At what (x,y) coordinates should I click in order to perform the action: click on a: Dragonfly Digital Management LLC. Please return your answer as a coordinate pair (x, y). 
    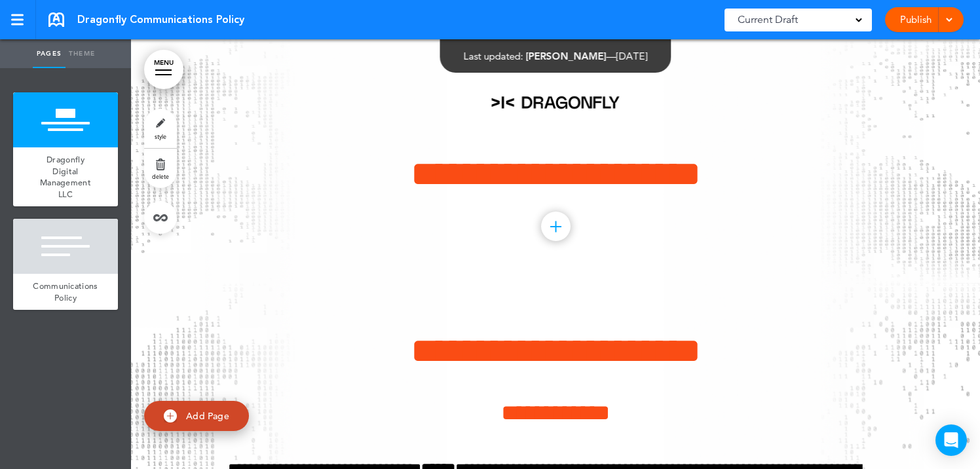
    Looking at the image, I should click on (66, 177).